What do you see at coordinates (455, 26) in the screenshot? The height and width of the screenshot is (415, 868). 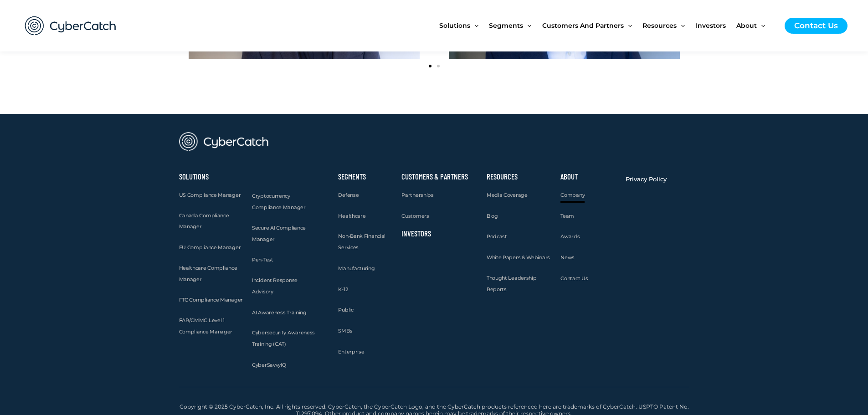 I see `span: Solutions` at bounding box center [455, 26].